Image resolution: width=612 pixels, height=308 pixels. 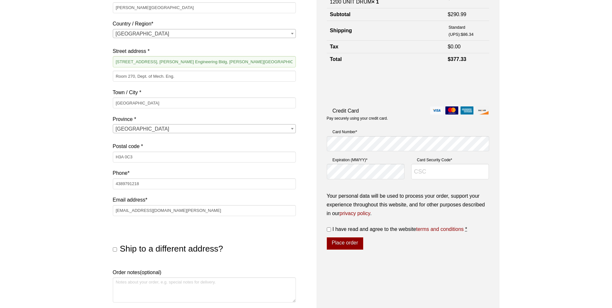 What do you see at coordinates (467, 34) in the screenshot?
I see `bdi: 86.34` at bounding box center [467, 34].